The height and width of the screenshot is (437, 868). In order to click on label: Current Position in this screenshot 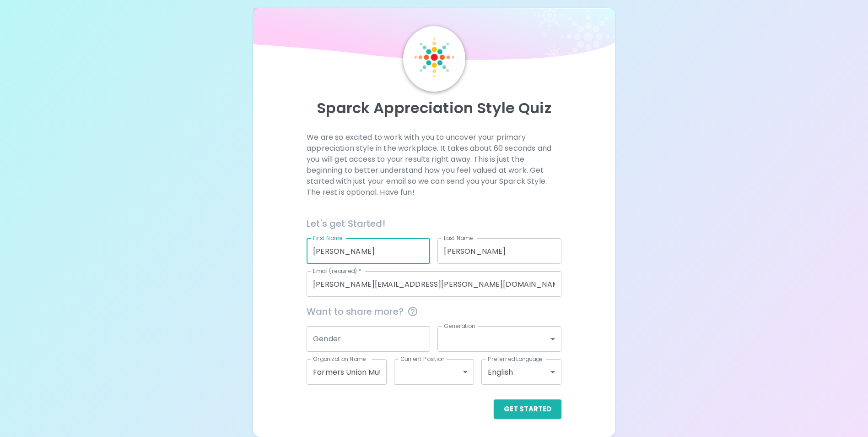, I will do `click(423, 359)`.